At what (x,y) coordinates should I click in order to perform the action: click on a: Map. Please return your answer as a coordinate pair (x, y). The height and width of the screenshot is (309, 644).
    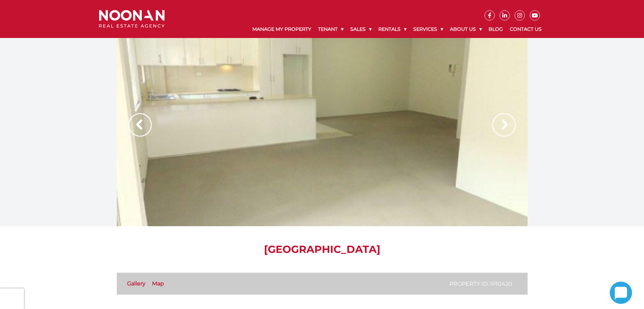
    Looking at the image, I should click on (158, 283).